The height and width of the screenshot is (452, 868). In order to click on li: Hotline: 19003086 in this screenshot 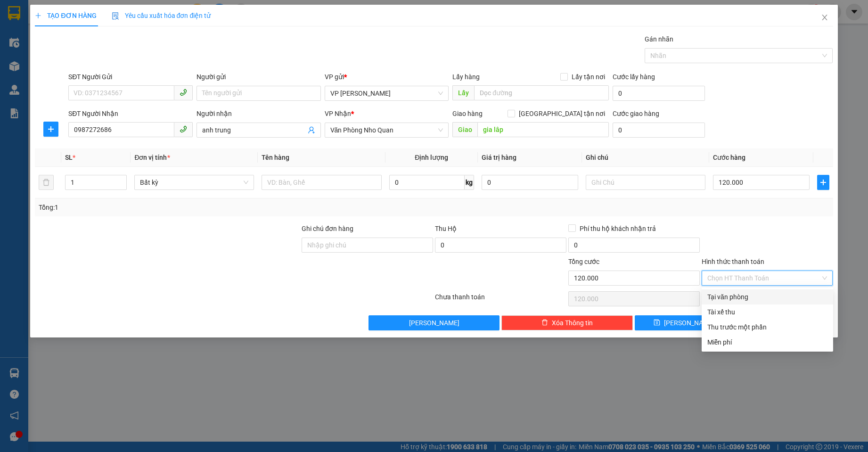, I will do `click(133, 41)`.